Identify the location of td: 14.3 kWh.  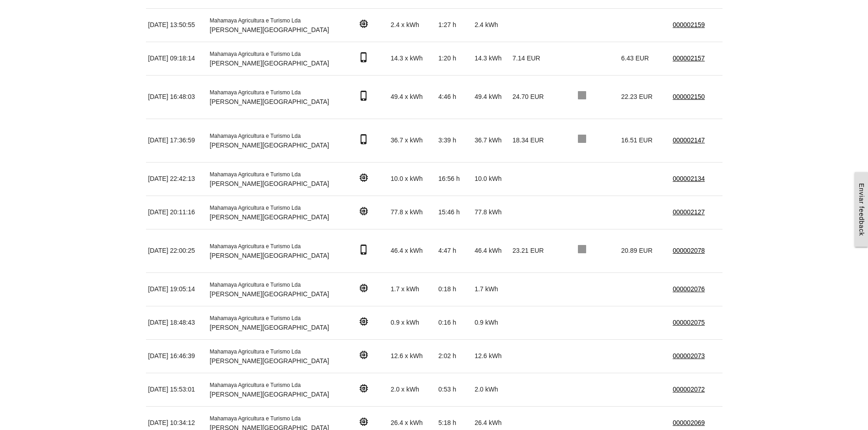
(491, 58).